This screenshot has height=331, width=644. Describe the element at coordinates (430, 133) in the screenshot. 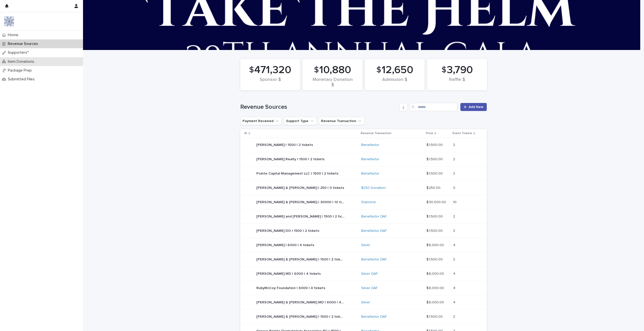

I see `p: Price` at that location.